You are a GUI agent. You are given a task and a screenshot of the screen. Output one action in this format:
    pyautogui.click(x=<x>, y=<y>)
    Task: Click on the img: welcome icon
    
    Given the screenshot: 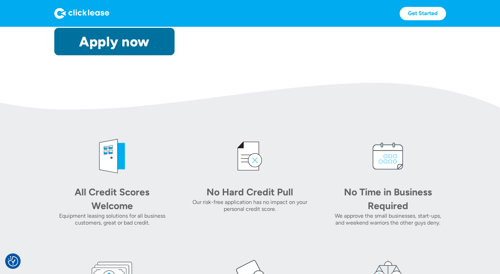 What is the action you would take?
    pyautogui.click(x=112, y=156)
    